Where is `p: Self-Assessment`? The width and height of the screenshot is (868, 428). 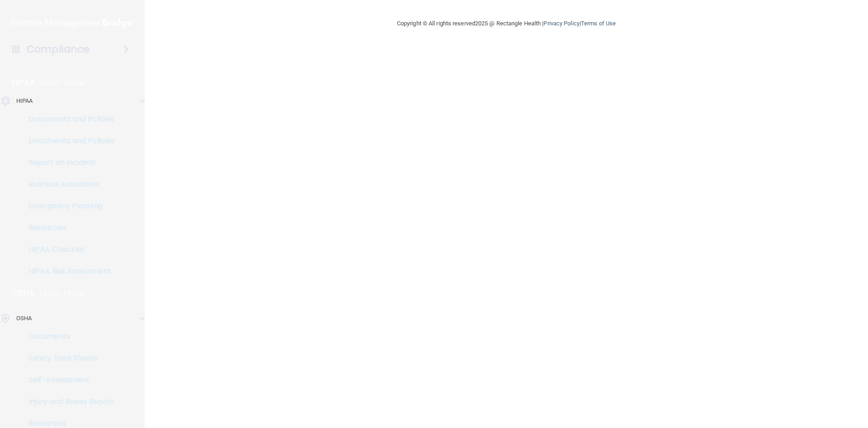
p: Self-Assessment is located at coordinates (68, 380).